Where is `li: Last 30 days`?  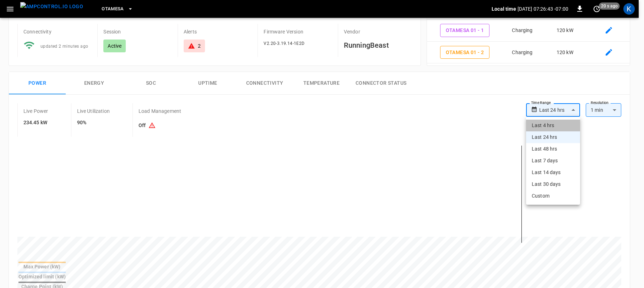 li: Last 30 days is located at coordinates (553, 184).